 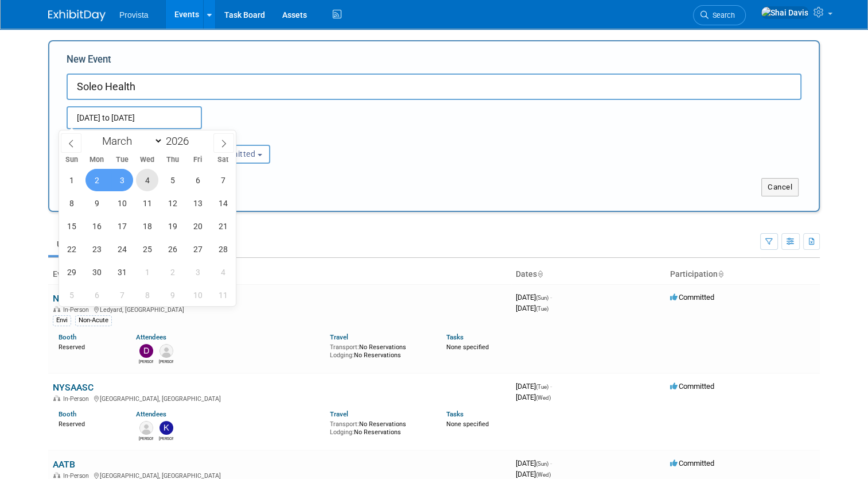 What do you see at coordinates (722, 15) in the screenshot?
I see `span: Search` at bounding box center [722, 15].